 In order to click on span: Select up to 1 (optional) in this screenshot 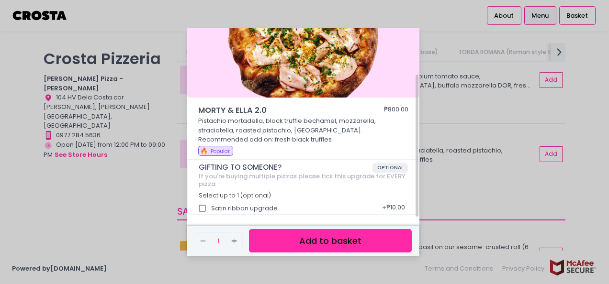, I will do `click(235, 195)`.